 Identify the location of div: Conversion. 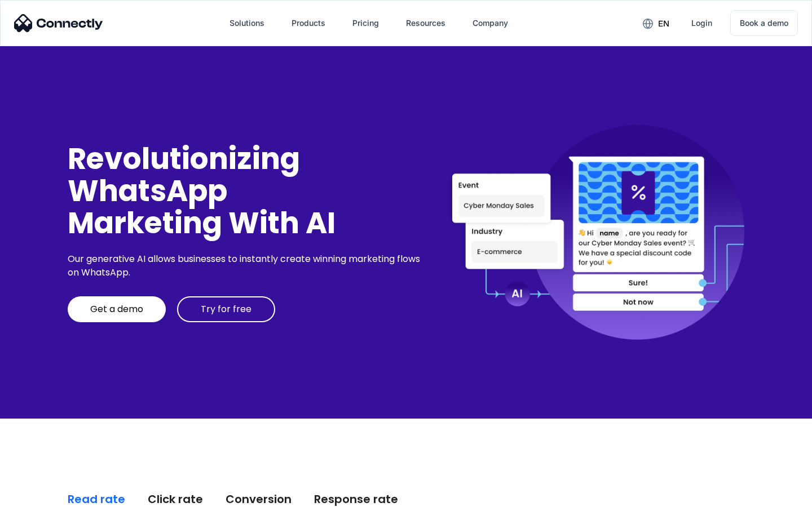
(258, 499).